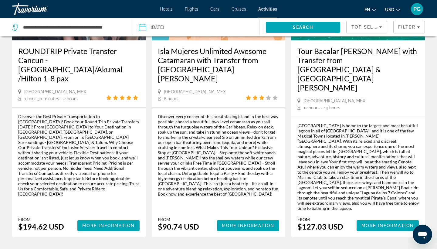 This screenshot has height=249, width=437. I want to click on div: $194.62 USD, so click(41, 226).